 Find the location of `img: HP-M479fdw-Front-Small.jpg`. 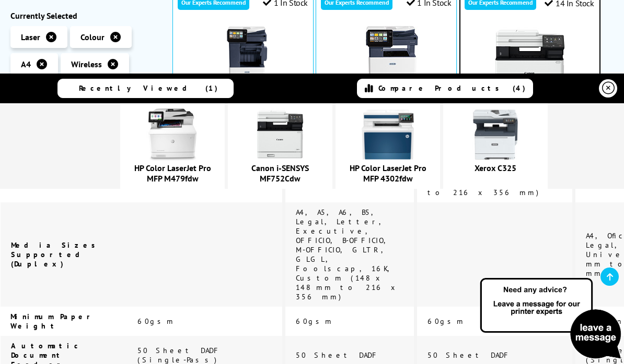

img: HP-M479fdw-Front-Small.jpg is located at coordinates (172, 134).